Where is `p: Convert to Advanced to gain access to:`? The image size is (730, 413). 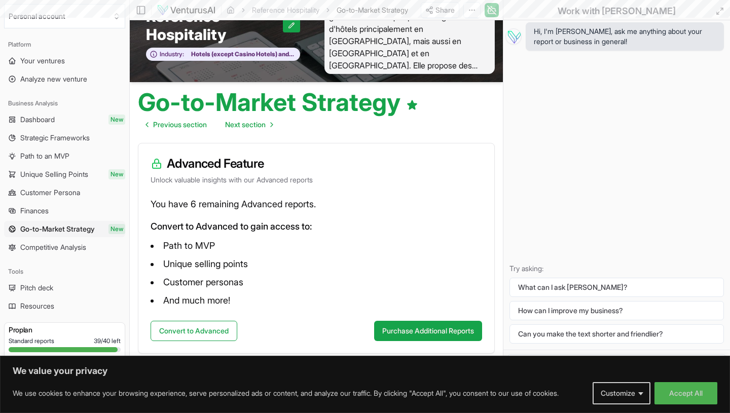 p: Convert to Advanced to gain access to: is located at coordinates (316, 227).